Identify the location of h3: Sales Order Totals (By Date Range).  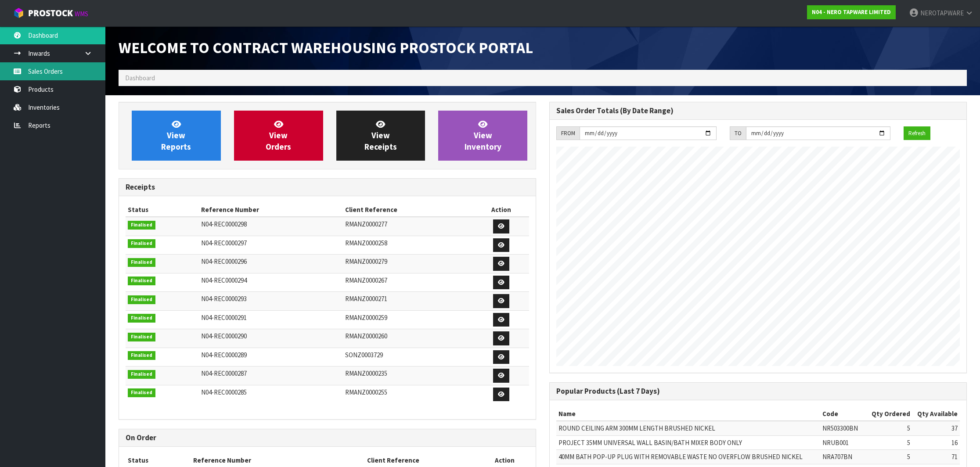
(758, 111).